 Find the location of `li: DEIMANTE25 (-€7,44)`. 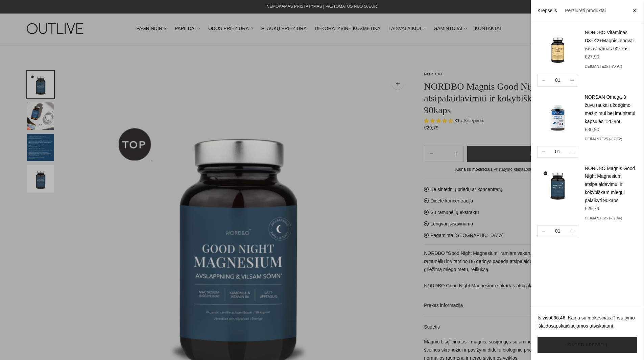

li: DEIMANTE25 (-€7,44) is located at coordinates (611, 218).